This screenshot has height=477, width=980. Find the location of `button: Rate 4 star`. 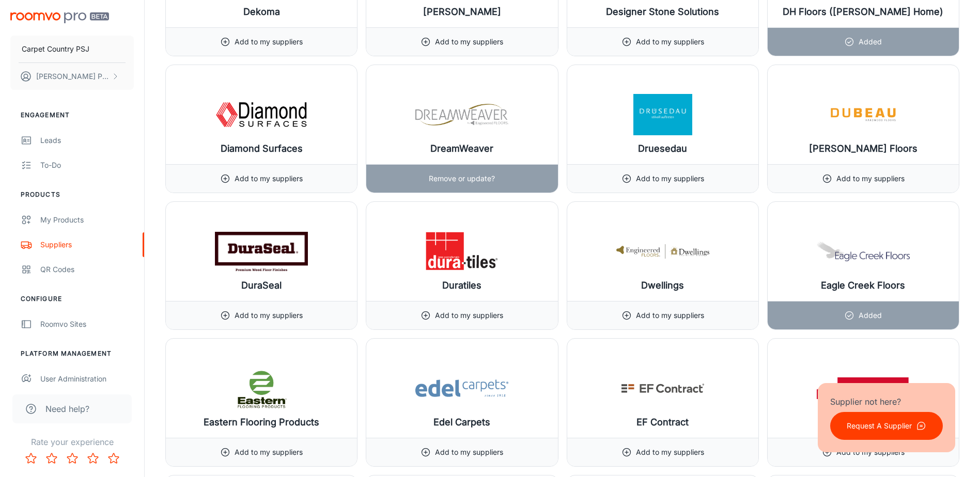

button: Rate 4 star is located at coordinates (93, 459).